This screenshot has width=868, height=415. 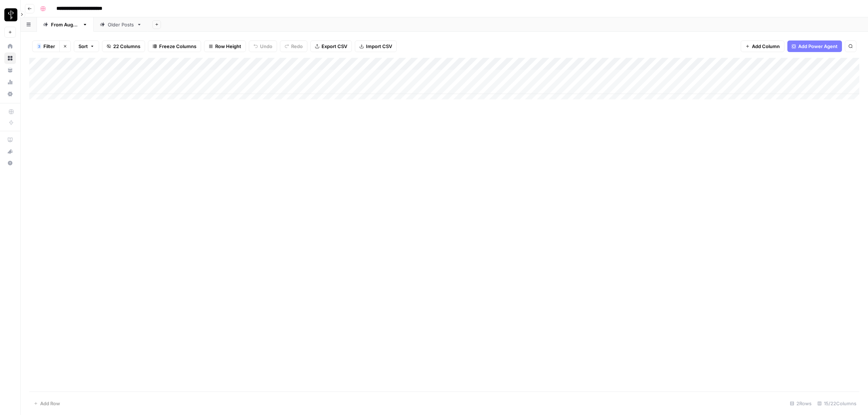 What do you see at coordinates (126, 46) in the screenshot?
I see `span: 22 Columns` at bounding box center [126, 46].